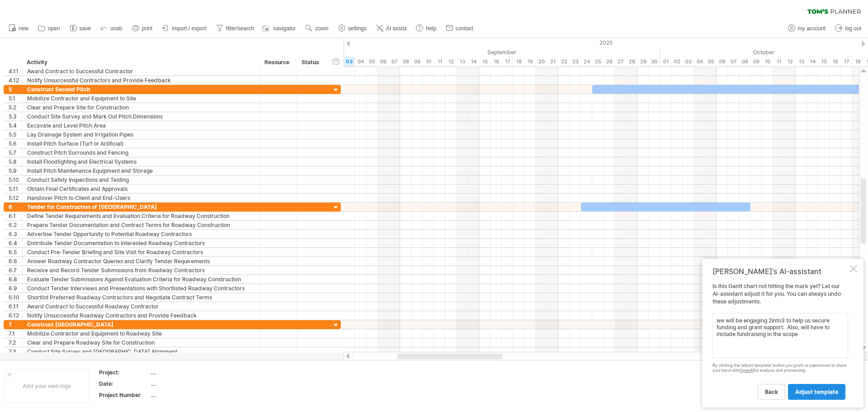 Image resolution: width=868 pixels, height=412 pixels. Describe the element at coordinates (564, 62) in the screenshot. I see `div: Monday, 22 September 2025` at that location.